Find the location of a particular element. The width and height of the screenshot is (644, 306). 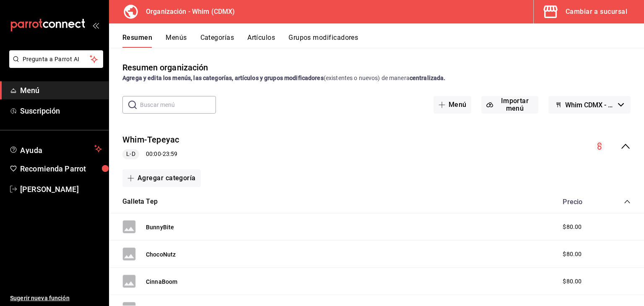

button: Menús is located at coordinates (176, 41).